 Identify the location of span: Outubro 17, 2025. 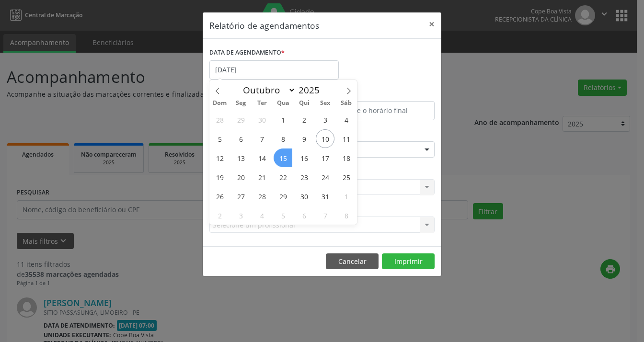
(325, 157).